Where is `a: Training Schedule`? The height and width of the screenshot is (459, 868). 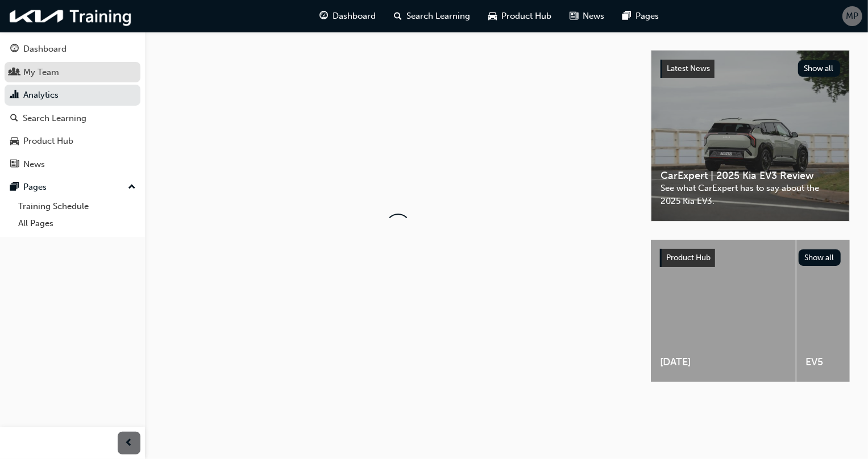
a: Training Schedule is located at coordinates (77, 207).